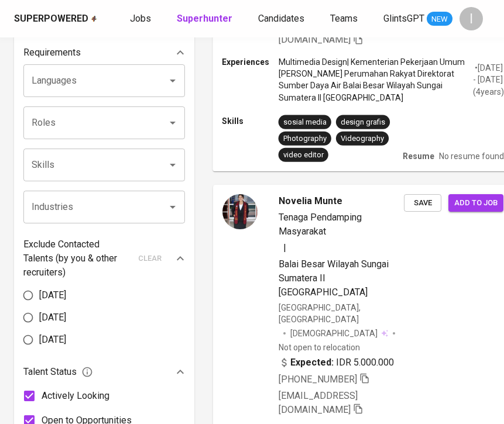 This screenshot has height=424, width=504. Describe the element at coordinates (418, 18) in the screenshot. I see `a: GlintsGPT NEW` at that location.